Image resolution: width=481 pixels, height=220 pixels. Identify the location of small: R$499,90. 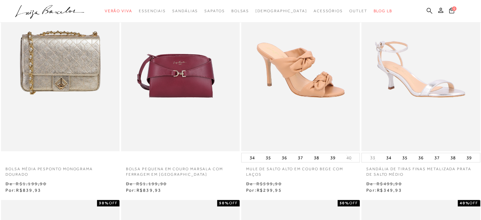
(389, 184).